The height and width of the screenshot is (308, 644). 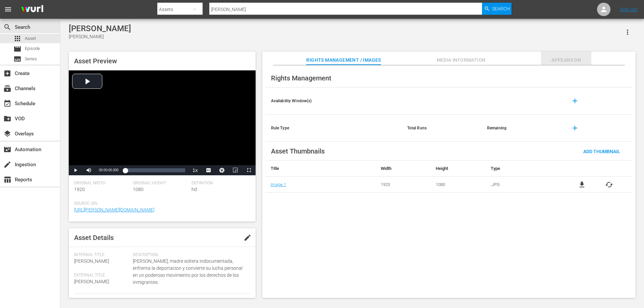 I want to click on a: Sign Out, so click(x=629, y=9).